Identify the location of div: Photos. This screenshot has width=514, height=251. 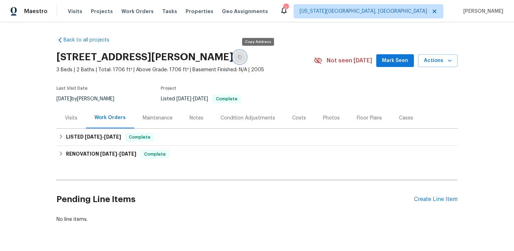
(331, 118).